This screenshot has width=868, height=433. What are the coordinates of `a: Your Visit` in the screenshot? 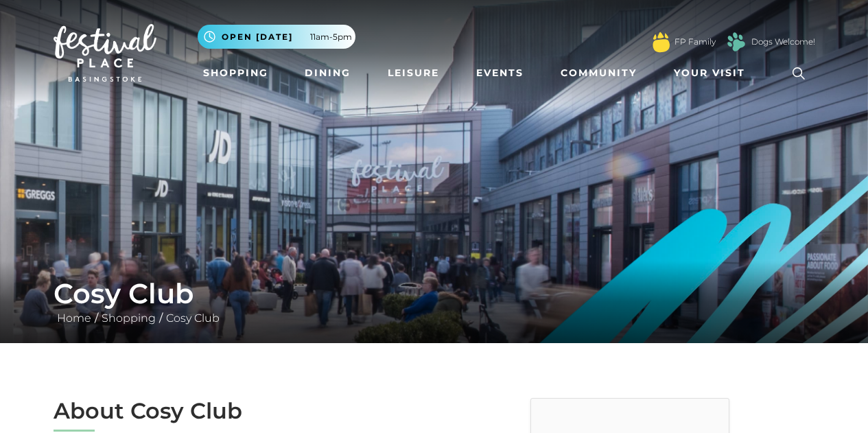 It's located at (713, 73).